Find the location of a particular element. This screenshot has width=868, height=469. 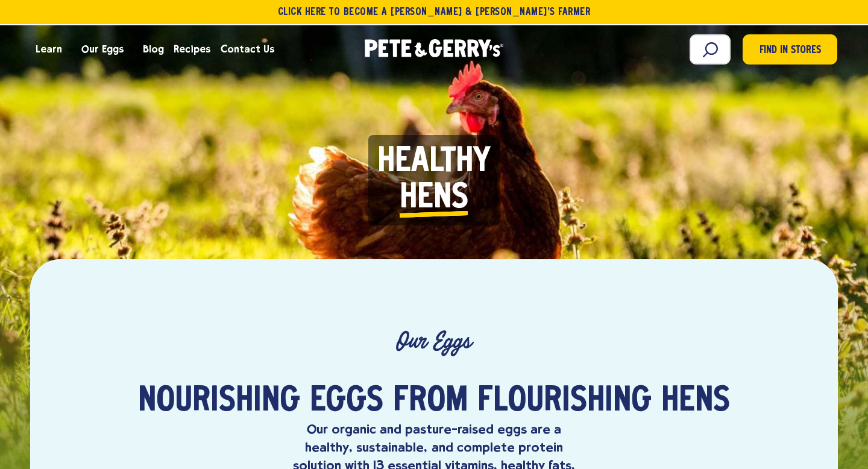

a: Contact Us is located at coordinates (247, 49).